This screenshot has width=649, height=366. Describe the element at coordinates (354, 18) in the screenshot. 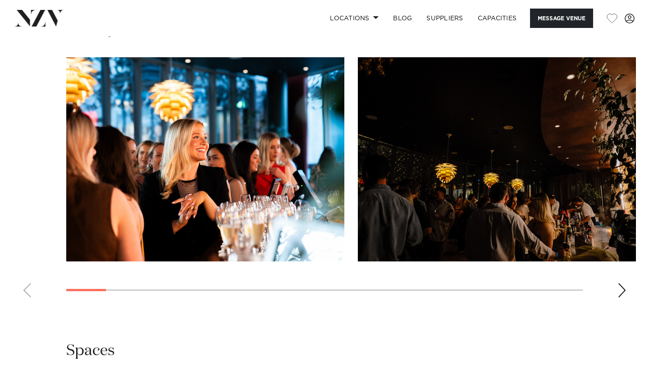

I see `a: Locations` at that location.